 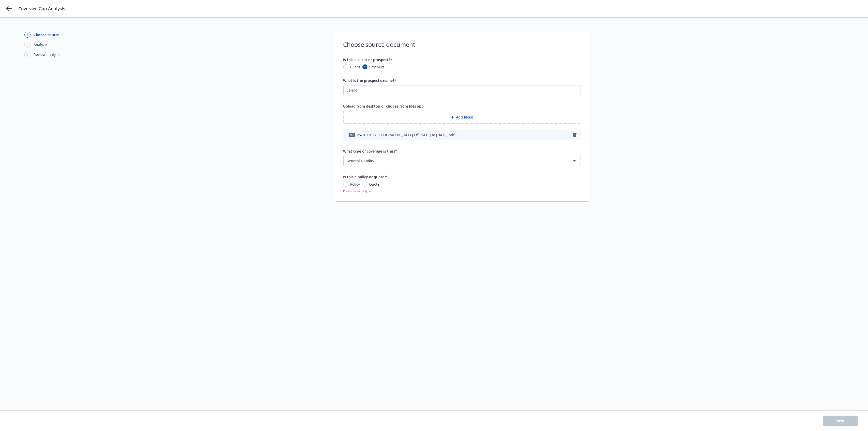 I want to click on div: Review analysis, so click(x=47, y=55).